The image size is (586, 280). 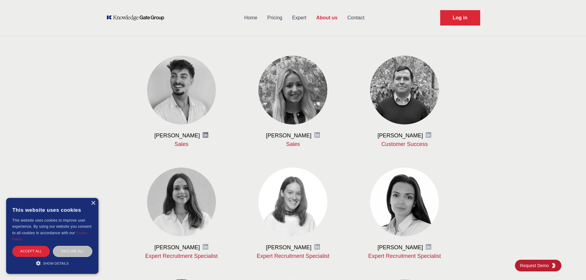 What do you see at coordinates (31, 251) in the screenshot?
I see `div: Accept all` at bounding box center [31, 251].